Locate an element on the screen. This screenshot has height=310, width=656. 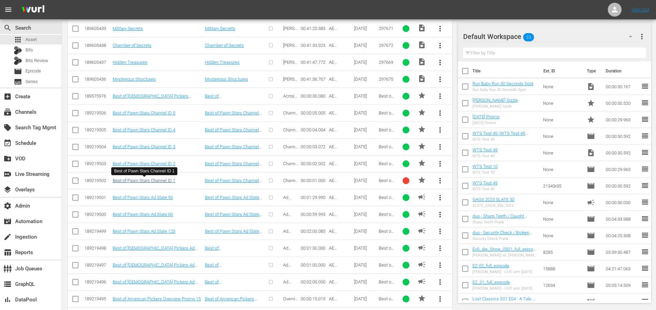
span: Channels is located at coordinates (8, 112).